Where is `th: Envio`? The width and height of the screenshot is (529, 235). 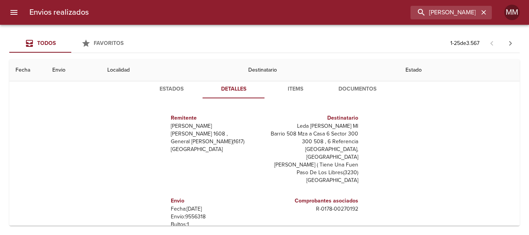 th: Envio is located at coordinates (74, 70).